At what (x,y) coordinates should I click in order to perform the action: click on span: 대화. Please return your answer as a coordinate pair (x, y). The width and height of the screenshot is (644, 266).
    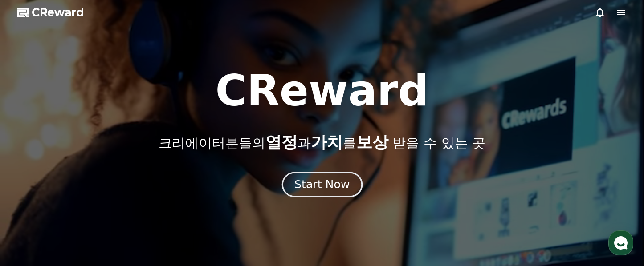
    Looking at the image, I should click on (87, 210).